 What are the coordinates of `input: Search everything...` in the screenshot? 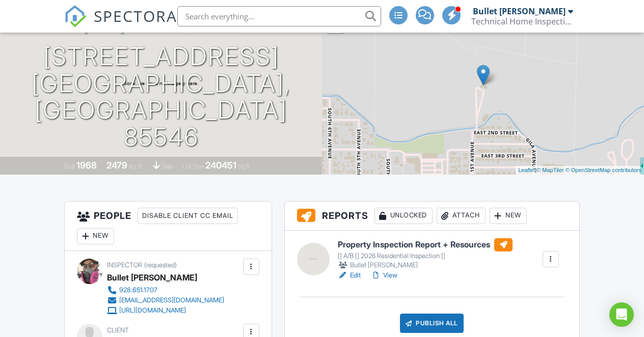 It's located at (279, 16).